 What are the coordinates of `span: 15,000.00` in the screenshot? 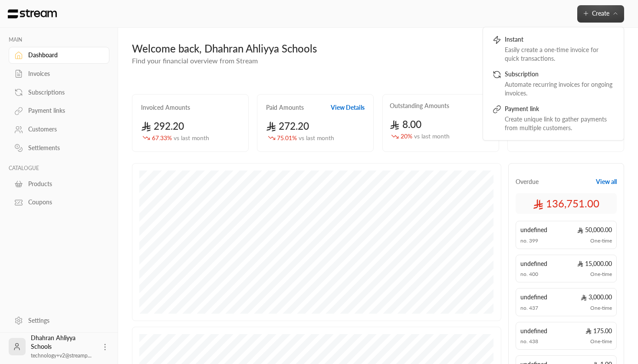 It's located at (595, 264).